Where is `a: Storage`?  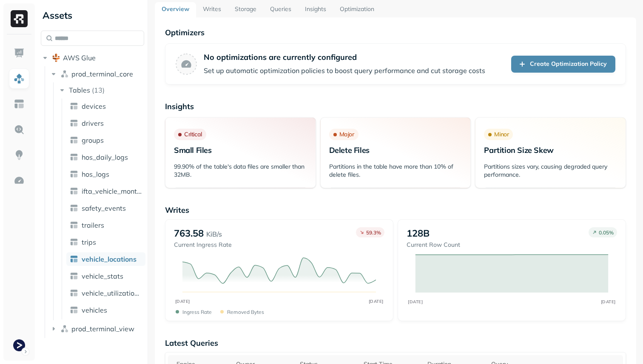
a: Storage is located at coordinates (245, 10).